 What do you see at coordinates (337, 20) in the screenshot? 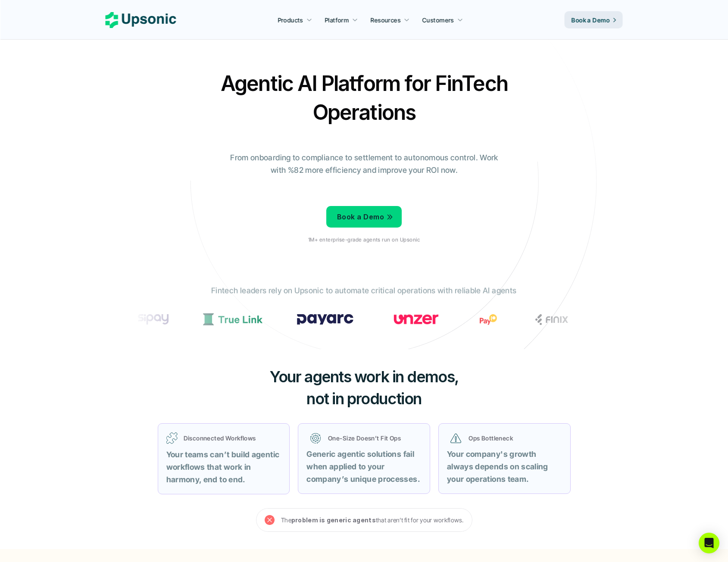
I see `p: Platform` at bounding box center [337, 20].